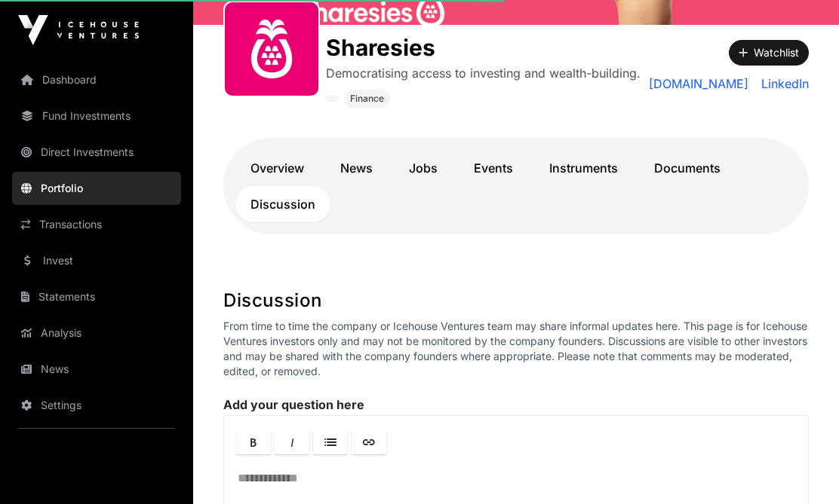 The image size is (839, 504). What do you see at coordinates (96, 333) in the screenshot?
I see `a: Analysis` at bounding box center [96, 333].